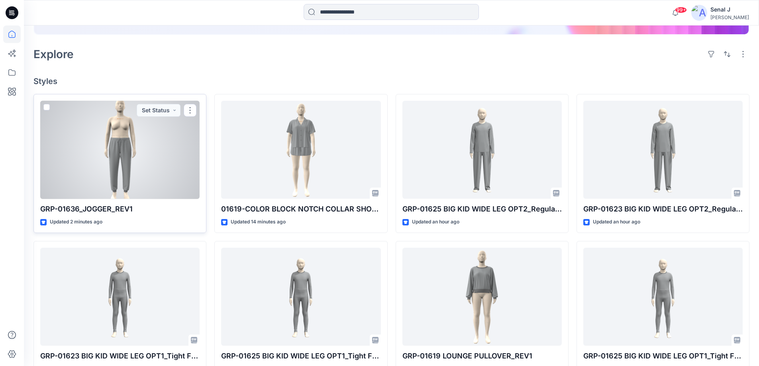 The height and width of the screenshot is (366, 759). What do you see at coordinates (482, 209) in the screenshot?
I see `p: GRP-01625 BIG KID WIDE LEG OPT2_Regular Fit_REV1` at bounding box center [482, 209].